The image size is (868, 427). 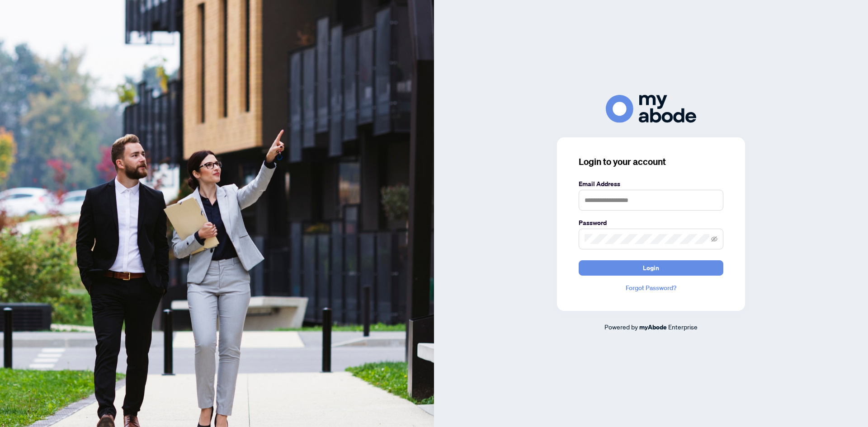 I want to click on span: Enterprise, so click(x=682, y=326).